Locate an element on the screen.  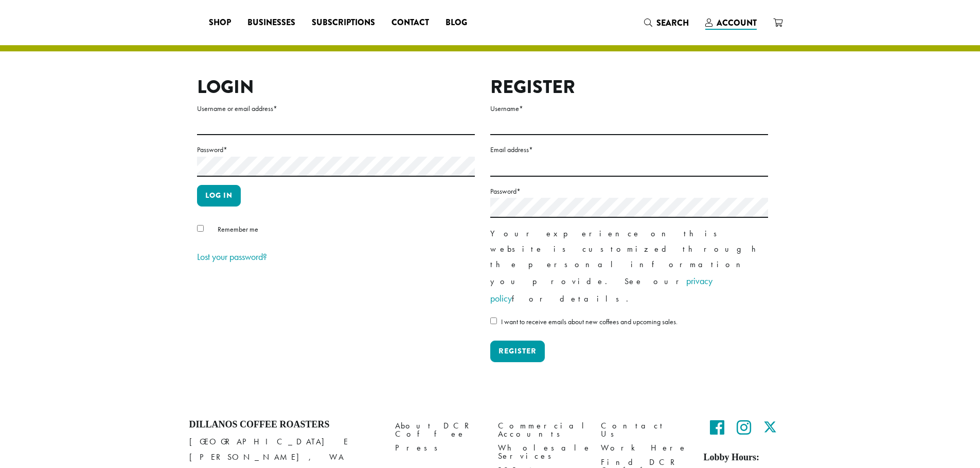
a: Search is located at coordinates (666, 23).